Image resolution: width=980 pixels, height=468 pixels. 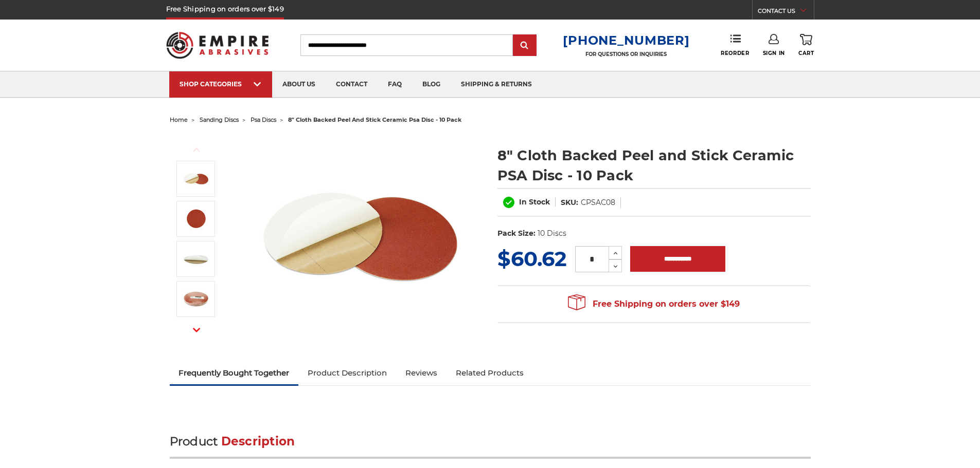 I want to click on dd: 10 Discs, so click(x=552, y=233).